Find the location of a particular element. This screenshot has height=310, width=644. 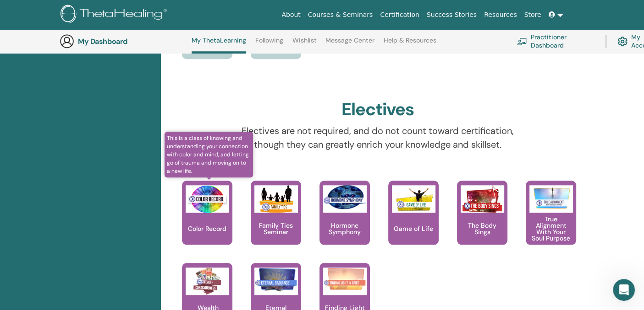

button: 添付ファイルをアップロードする is located at coordinates (47, 244).